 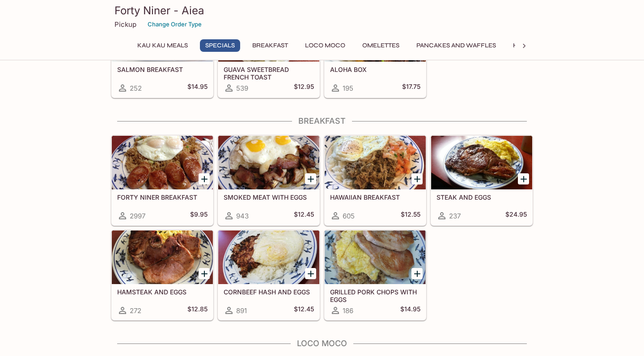 What do you see at coordinates (375, 69) in the screenshot?
I see `h5: ALOHA BOX` at bounding box center [375, 69].